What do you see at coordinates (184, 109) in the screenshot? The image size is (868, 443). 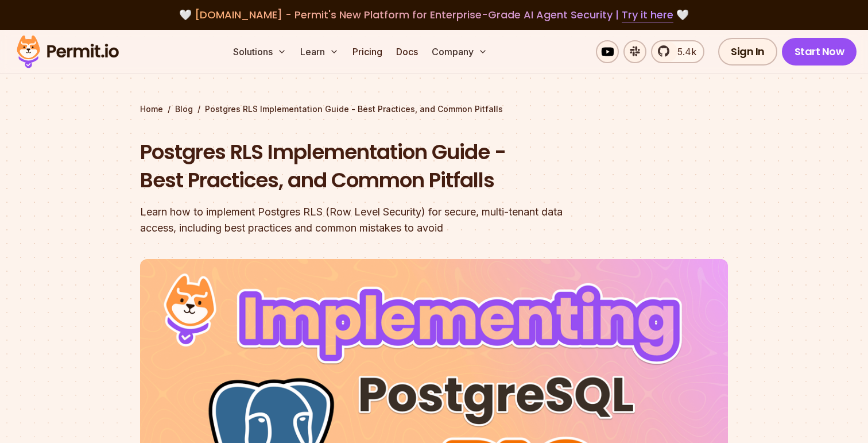 I see `a: Blog` at bounding box center [184, 109].